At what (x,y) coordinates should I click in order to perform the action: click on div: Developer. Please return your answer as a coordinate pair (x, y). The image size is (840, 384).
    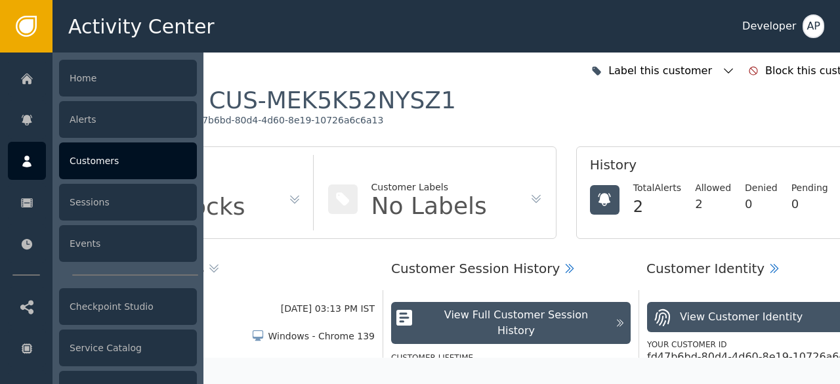
    Looking at the image, I should click on (769, 26).